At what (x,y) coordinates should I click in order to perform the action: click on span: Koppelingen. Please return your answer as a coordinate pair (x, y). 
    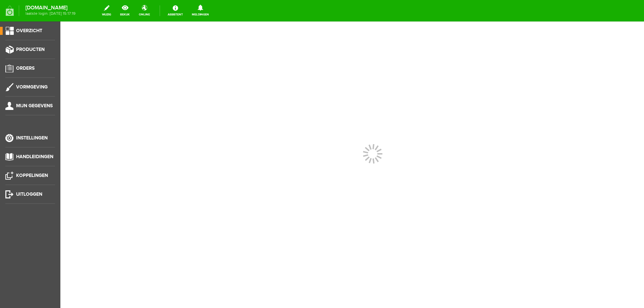
    Looking at the image, I should click on (32, 175).